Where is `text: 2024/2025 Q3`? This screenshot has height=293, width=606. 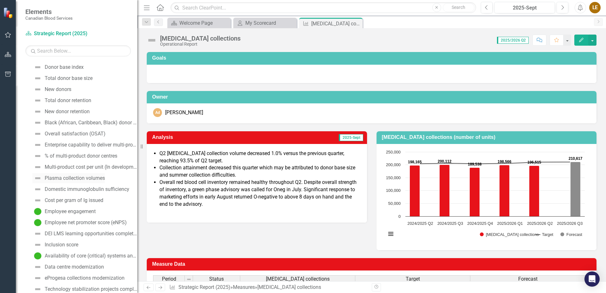 text: 2024/2025 Q3 is located at coordinates (450, 223).